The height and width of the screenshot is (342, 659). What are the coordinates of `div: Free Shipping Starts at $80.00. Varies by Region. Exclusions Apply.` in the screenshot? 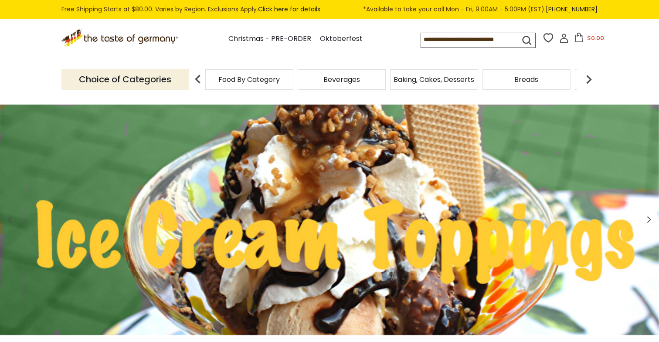 It's located at (329, 9).